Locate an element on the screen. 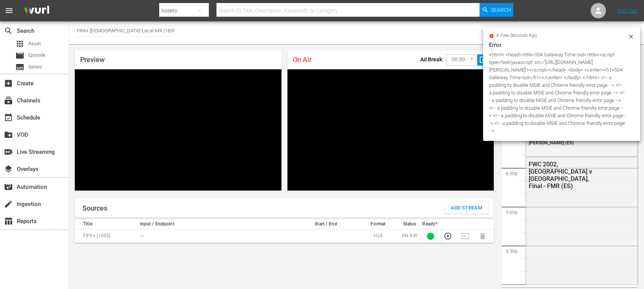  span: slideshow_sharp is located at coordinates (483, 59).